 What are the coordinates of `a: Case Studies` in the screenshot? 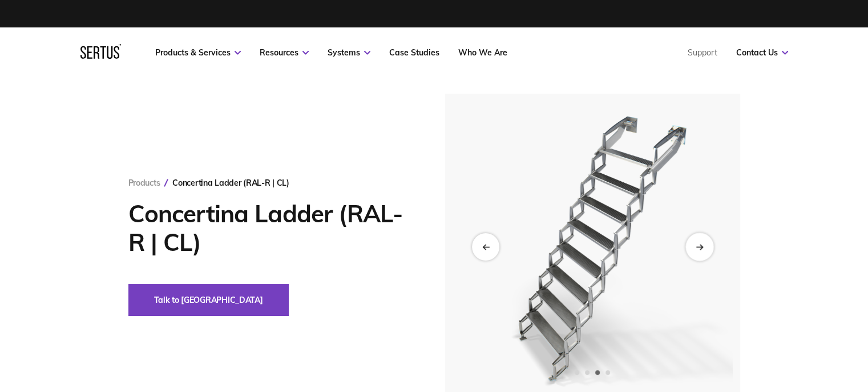 It's located at (415, 53).